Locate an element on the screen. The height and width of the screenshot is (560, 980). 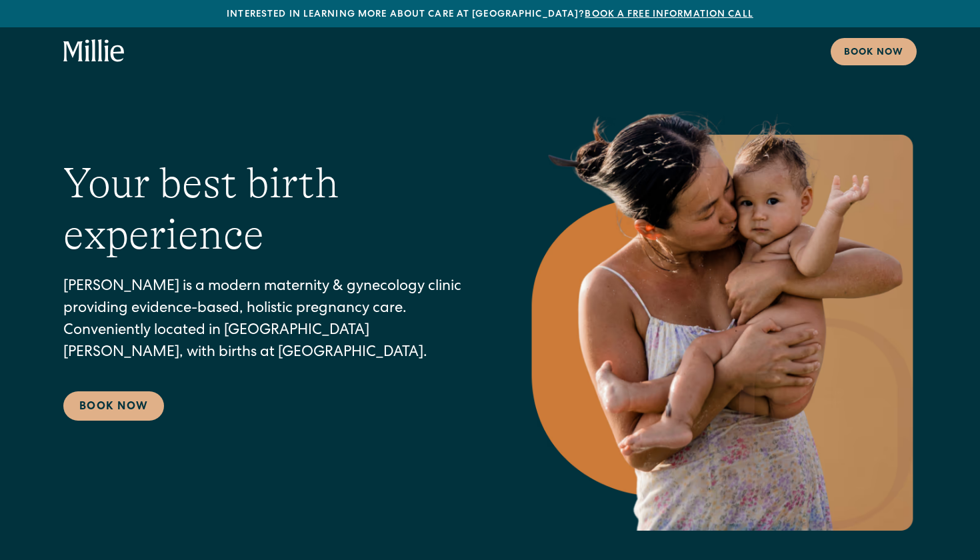
a: Book now is located at coordinates (874, 52).